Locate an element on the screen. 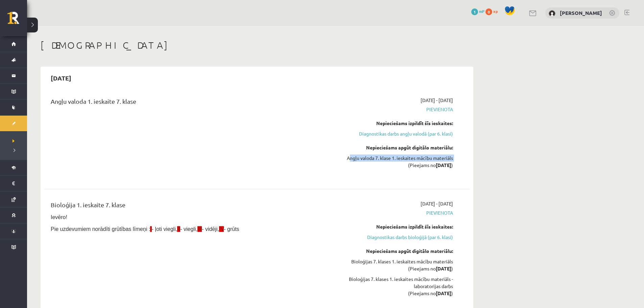 This screenshot has width=644, height=308. span: mP is located at coordinates (482, 11).